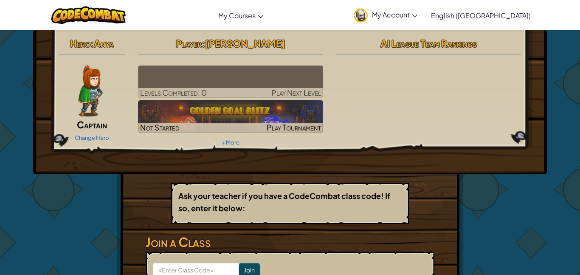  I want to click on span: Not Started, so click(160, 127).